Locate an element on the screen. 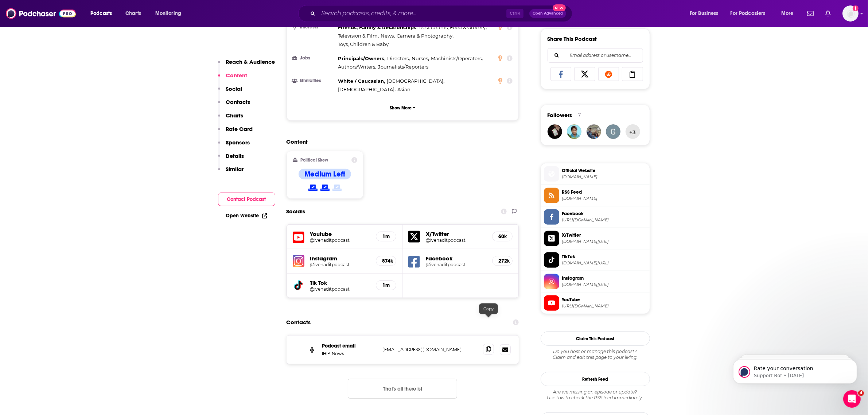 This screenshot has width=868, height=415. span: Monitoring is located at coordinates (168, 13).